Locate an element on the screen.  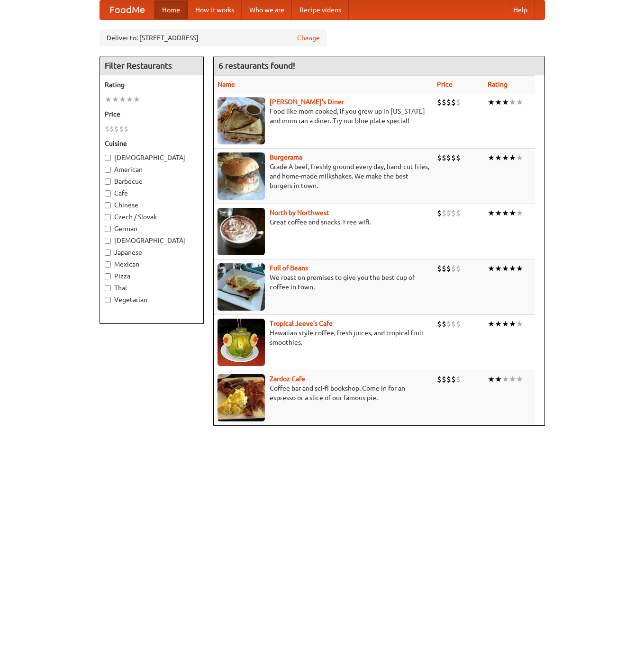
label: Czech / Slovak is located at coordinates (152, 217).